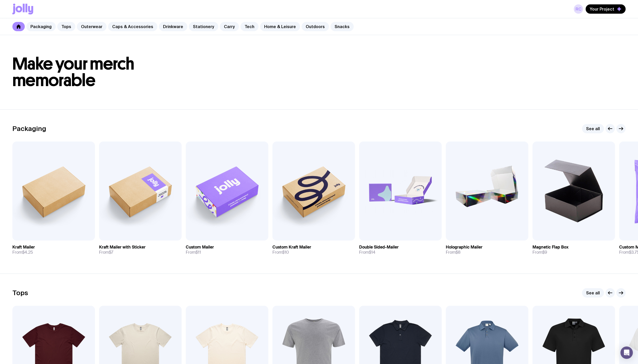  Describe the element at coordinates (173, 26) in the screenshot. I see `a: Drinkware` at that location.